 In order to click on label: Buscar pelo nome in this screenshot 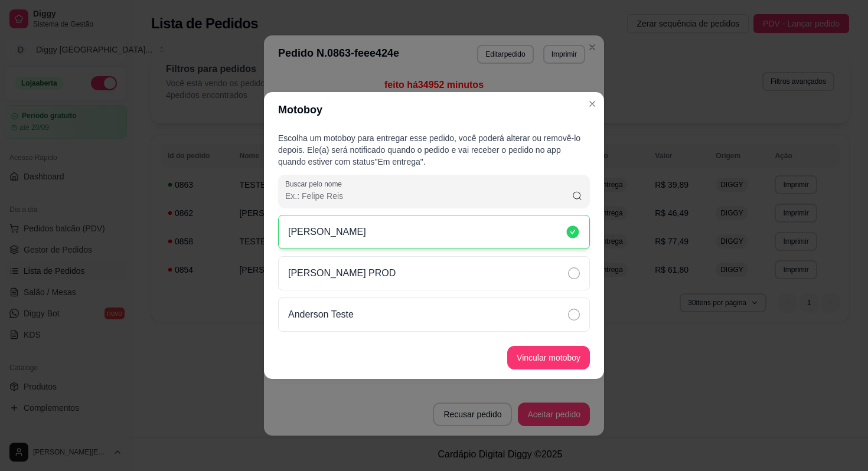, I will do `click(315, 183)`.